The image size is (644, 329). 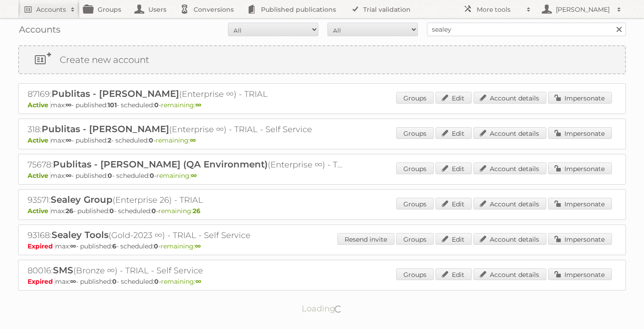 What do you see at coordinates (322, 60) in the screenshot?
I see `a: Create new account` at bounding box center [322, 60].